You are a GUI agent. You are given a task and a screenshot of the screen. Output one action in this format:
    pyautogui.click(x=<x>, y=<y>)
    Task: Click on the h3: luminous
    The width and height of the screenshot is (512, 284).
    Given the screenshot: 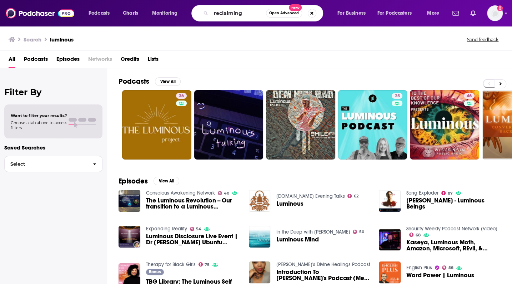 What is the action you would take?
    pyautogui.click(x=62, y=39)
    